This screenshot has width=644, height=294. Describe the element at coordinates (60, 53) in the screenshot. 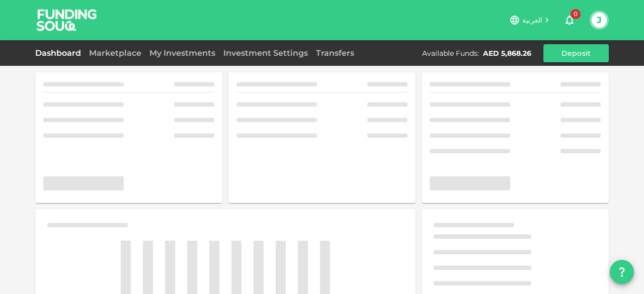

I see `a: Dashboard` at that location.